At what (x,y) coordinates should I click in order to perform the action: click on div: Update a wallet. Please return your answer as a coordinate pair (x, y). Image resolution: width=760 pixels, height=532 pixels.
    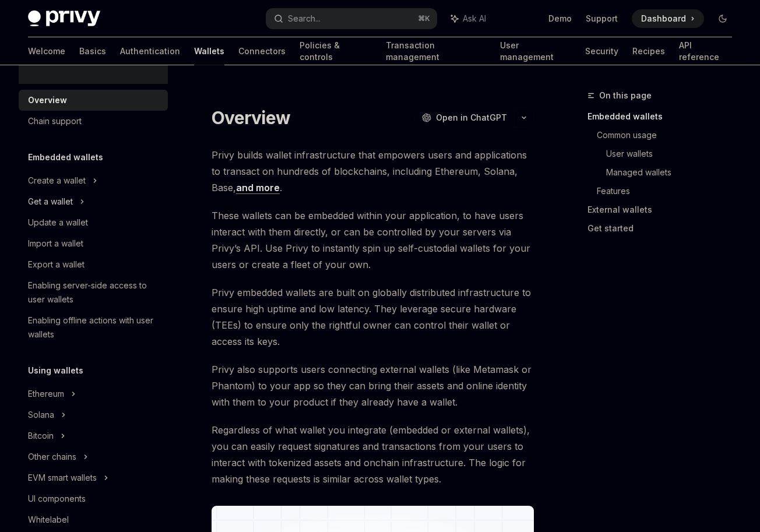
    Looking at the image, I should click on (57, 223).